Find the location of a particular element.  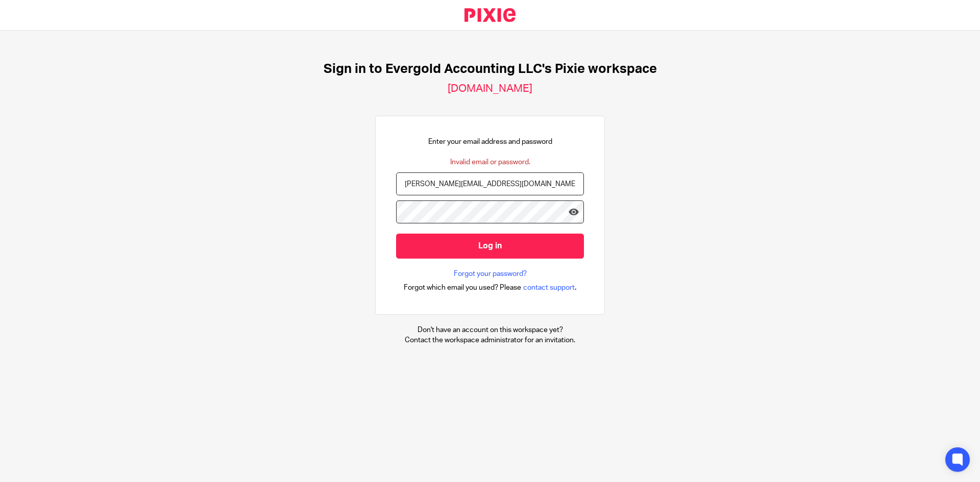

p: Don't have an account on this workspace yet? is located at coordinates (490, 330).